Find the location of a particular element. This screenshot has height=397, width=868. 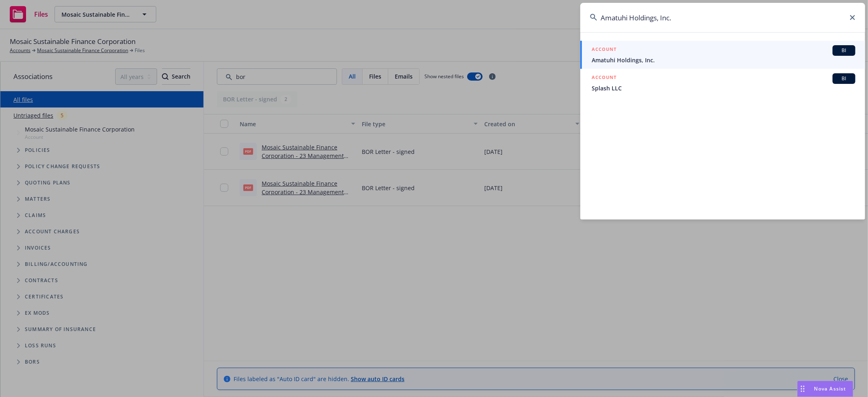

span: Splash LLC is located at coordinates (724, 88).